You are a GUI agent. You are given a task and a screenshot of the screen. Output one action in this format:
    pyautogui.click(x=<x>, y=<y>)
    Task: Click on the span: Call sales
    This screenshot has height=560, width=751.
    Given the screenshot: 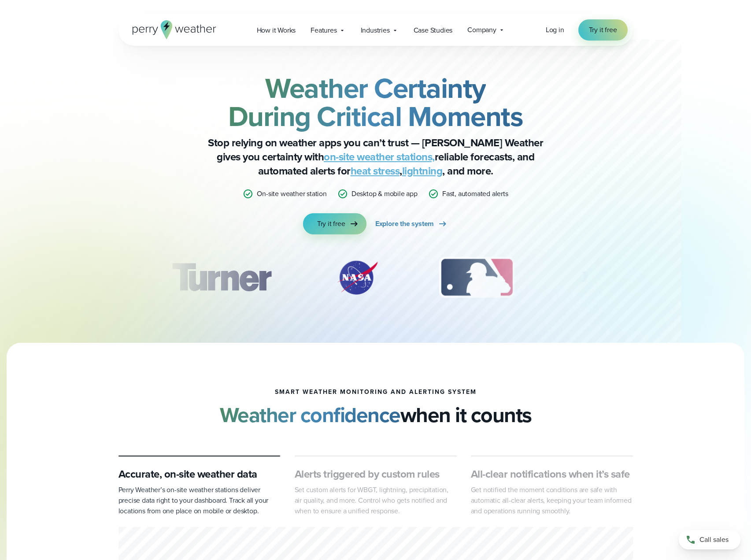 What is the action you would take?
    pyautogui.click(x=715, y=540)
    